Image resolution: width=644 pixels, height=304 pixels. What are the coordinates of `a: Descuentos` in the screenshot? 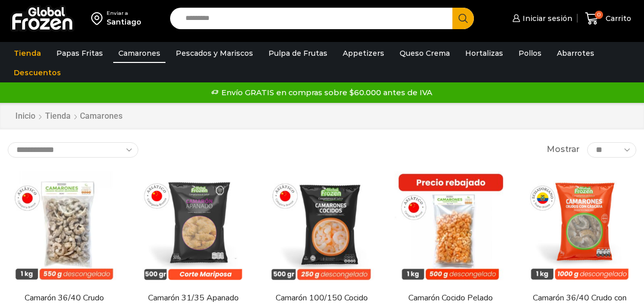 It's located at (37, 73).